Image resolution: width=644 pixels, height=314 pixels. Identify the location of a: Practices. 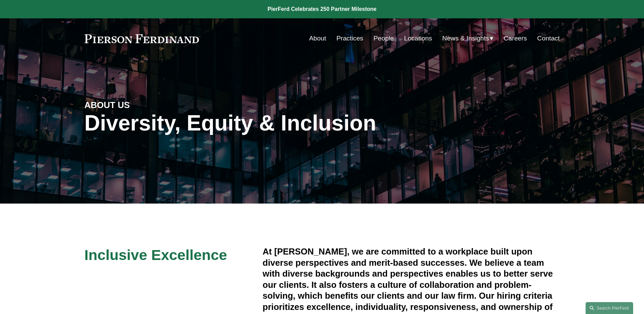
(349, 38).